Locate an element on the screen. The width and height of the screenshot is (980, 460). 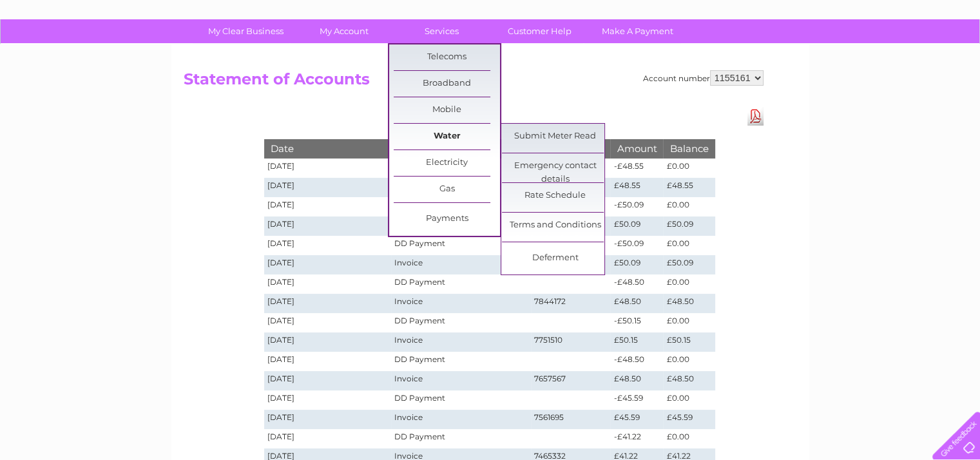
a: 0333 014 3131 is located at coordinates (782, 14).